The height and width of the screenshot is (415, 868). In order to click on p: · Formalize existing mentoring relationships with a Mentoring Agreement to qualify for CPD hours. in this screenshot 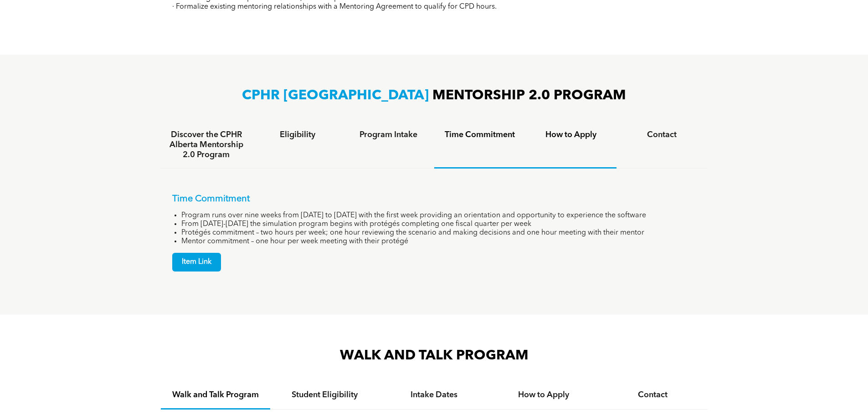, I will do `click(434, 7)`.